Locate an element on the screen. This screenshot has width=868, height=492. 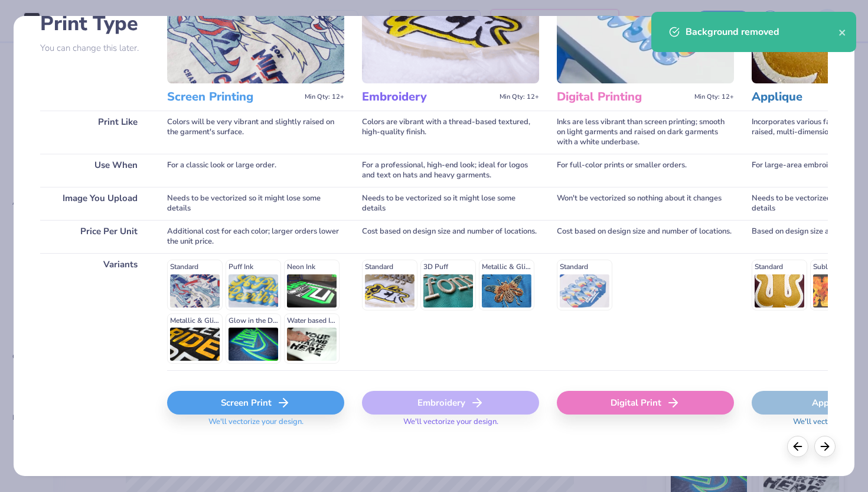
div: Variants is located at coordinates (94, 311).